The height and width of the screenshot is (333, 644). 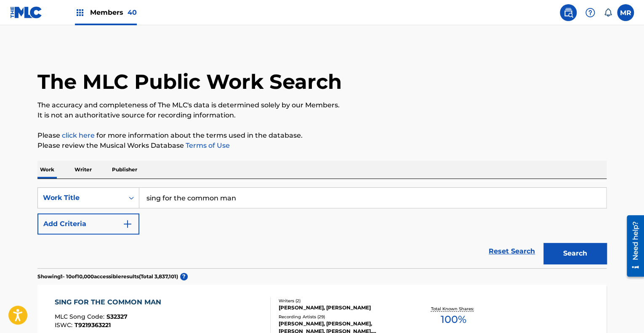 What do you see at coordinates (189, 82) in the screenshot?
I see `h1: The MLC Public Work Search` at bounding box center [189, 82].